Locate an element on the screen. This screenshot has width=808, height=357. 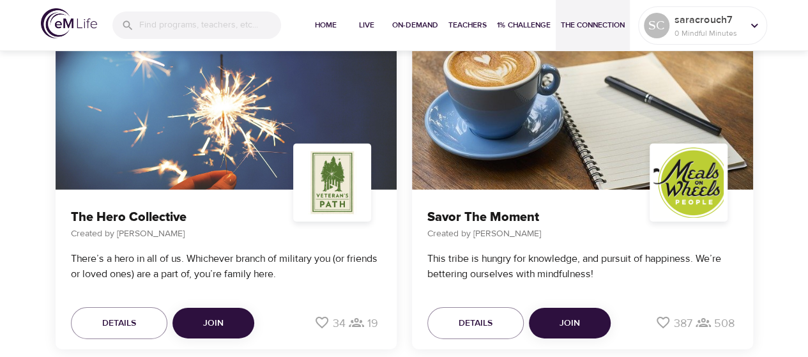
p: 19 is located at coordinates (373, 323).